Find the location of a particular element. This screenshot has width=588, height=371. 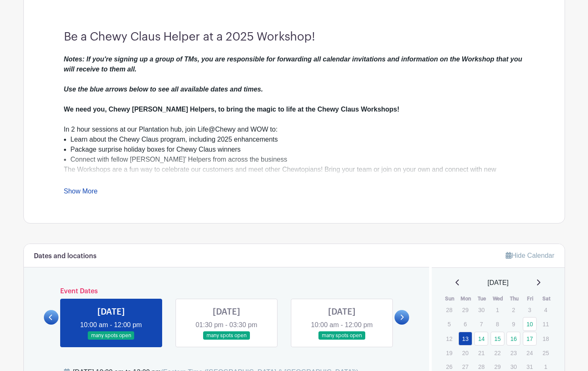

a: 16 is located at coordinates (513, 338).